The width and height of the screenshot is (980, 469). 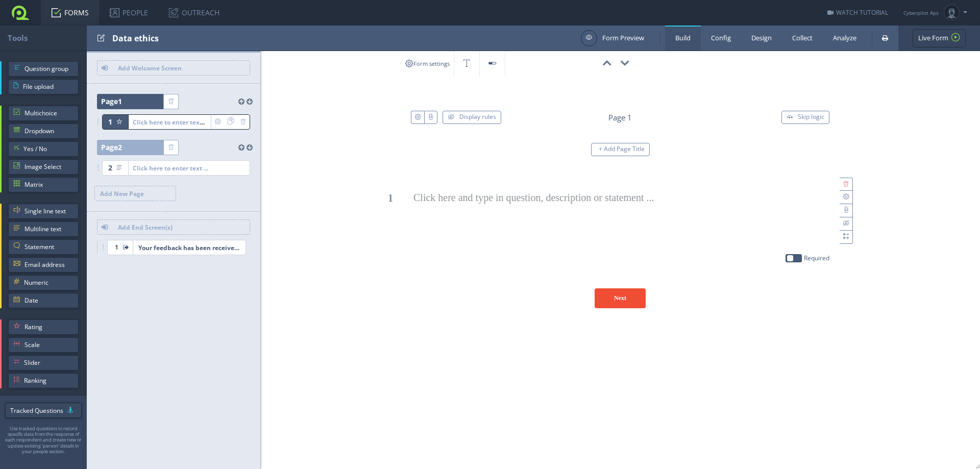 I want to click on a: WATCH TUTORIAL, so click(x=858, y=12).